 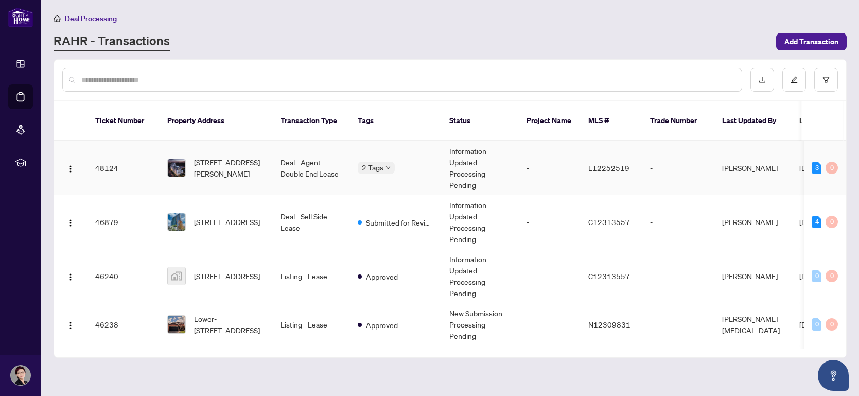 I want to click on th: MLS #, so click(x=611, y=121).